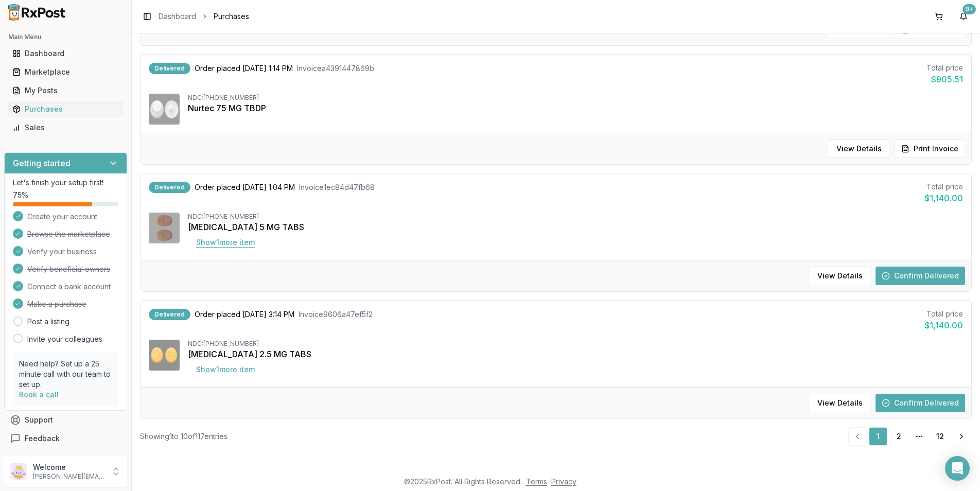 This screenshot has height=491, width=980. What do you see at coordinates (899, 436) in the screenshot?
I see `a: 2` at bounding box center [899, 436].